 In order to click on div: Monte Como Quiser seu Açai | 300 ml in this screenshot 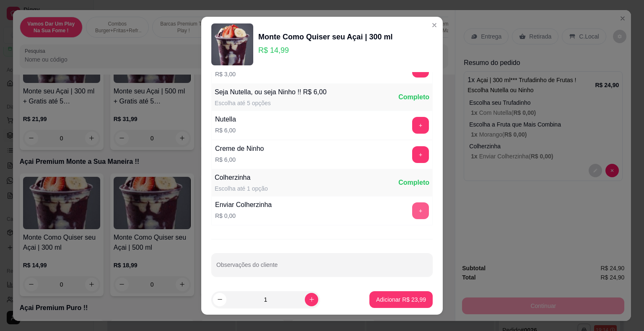, I will do `click(325, 37)`.